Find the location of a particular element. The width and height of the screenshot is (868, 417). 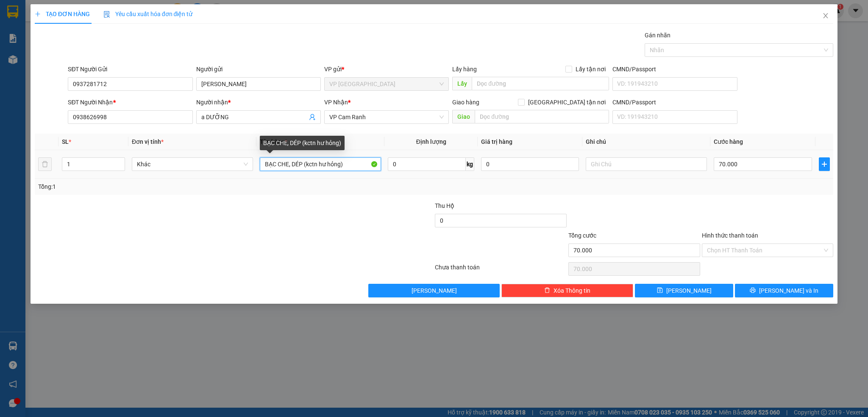

div: Tổng: 1 is located at coordinates (186, 186).